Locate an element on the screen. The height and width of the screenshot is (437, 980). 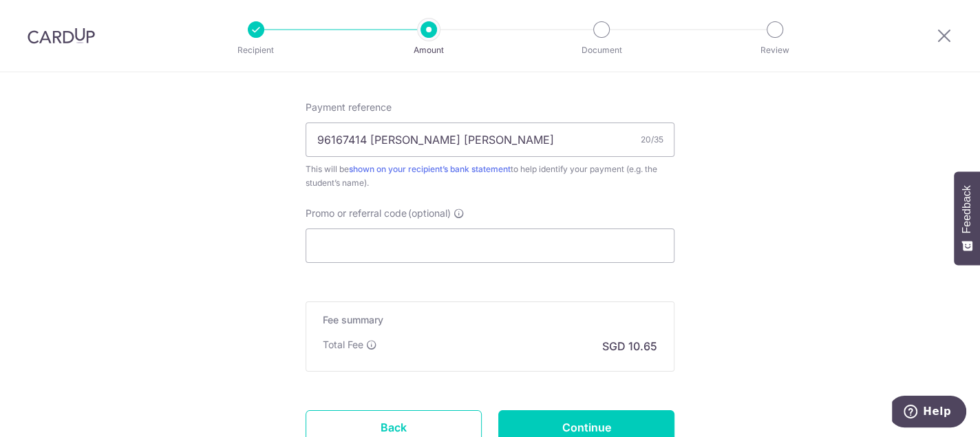
a: shown on your recipient’s bank statement is located at coordinates (429, 168).